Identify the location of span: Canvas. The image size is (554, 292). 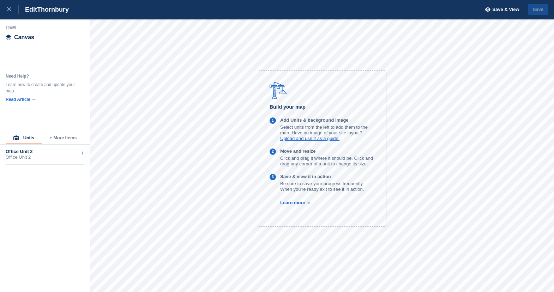
(24, 37).